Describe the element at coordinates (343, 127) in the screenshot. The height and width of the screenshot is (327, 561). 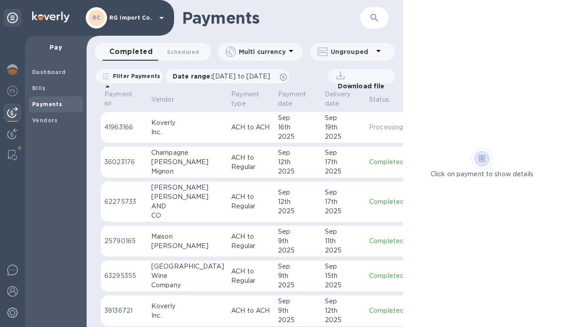
I see `div: 19th` at that location.